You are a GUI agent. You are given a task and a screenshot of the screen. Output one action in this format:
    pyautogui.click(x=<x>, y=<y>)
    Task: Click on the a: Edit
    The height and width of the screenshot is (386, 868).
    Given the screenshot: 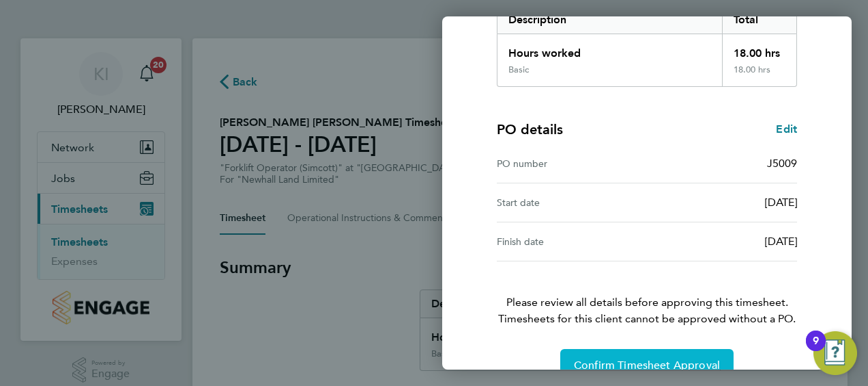 What is the action you would take?
    pyautogui.click(x=787, y=129)
    